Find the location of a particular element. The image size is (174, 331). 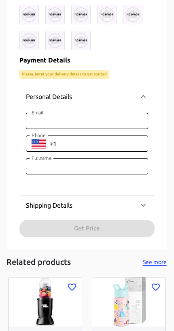

p: Please, enter your delivery details to get started is located at coordinates (64, 74).